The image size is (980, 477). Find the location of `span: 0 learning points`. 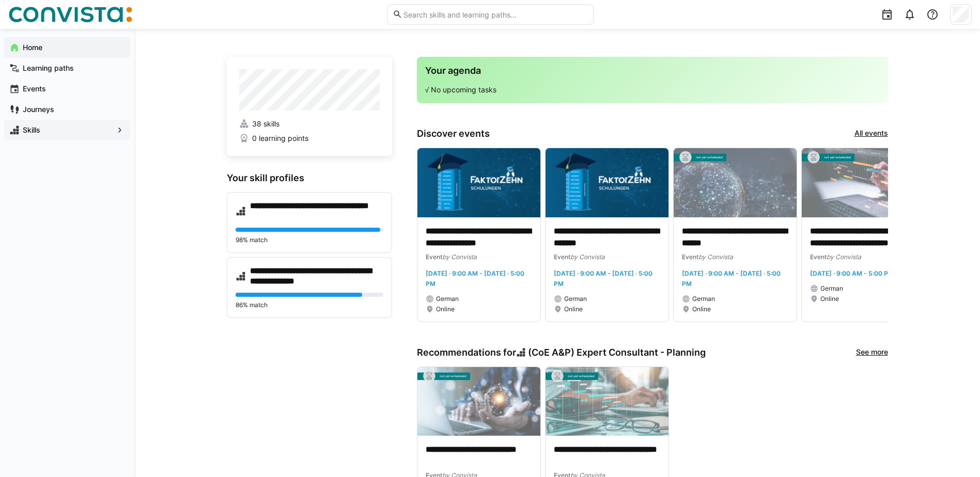

span: 0 learning points is located at coordinates (280, 139).